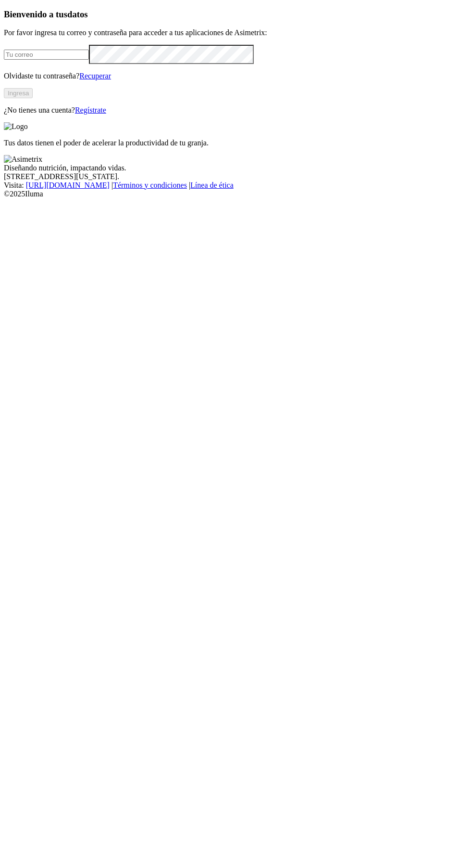  What do you see at coordinates (18, 93) in the screenshot?
I see `button: Ingresa` at bounding box center [18, 93].